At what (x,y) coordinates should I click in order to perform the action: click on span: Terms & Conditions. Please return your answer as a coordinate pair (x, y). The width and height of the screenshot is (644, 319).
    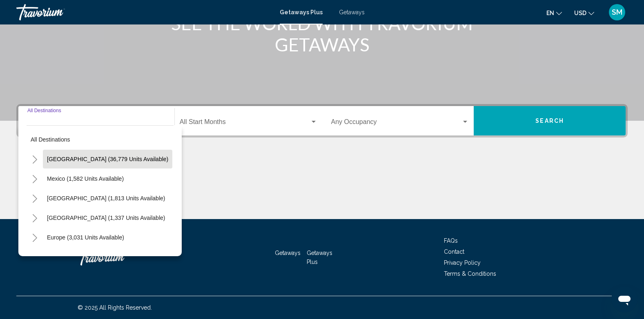
    Looking at the image, I should click on (470, 274).